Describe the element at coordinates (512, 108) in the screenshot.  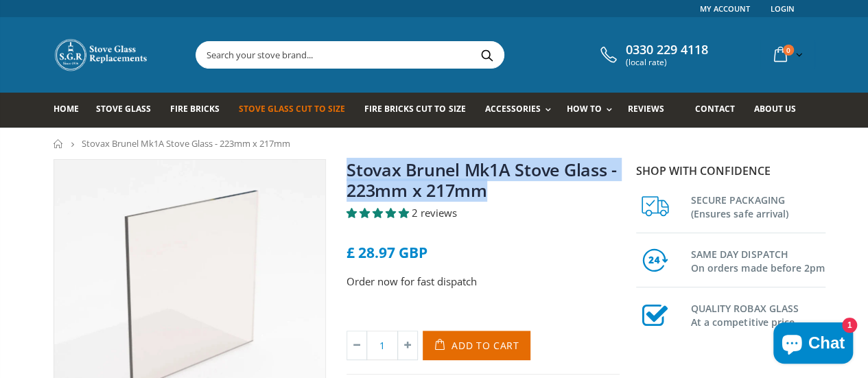
I see `span: Accessories` at that location.